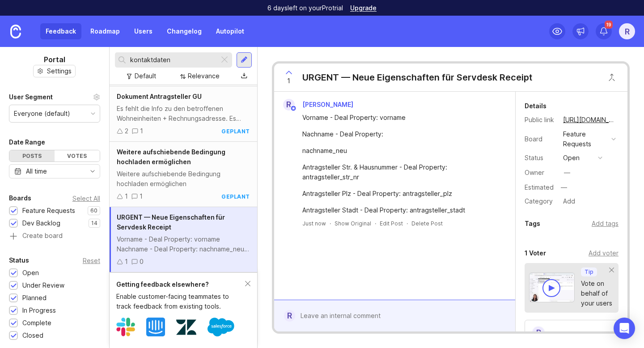 This screenshot has width=644, height=348. What do you see at coordinates (141, 261) in the screenshot?
I see `div: 0` at bounding box center [141, 261].